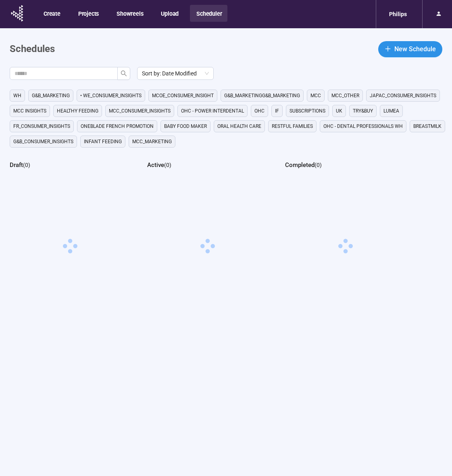 Image resolution: width=452 pixels, height=476 pixels. Describe the element at coordinates (124, 74) in the screenshot. I see `button: search` at that location.